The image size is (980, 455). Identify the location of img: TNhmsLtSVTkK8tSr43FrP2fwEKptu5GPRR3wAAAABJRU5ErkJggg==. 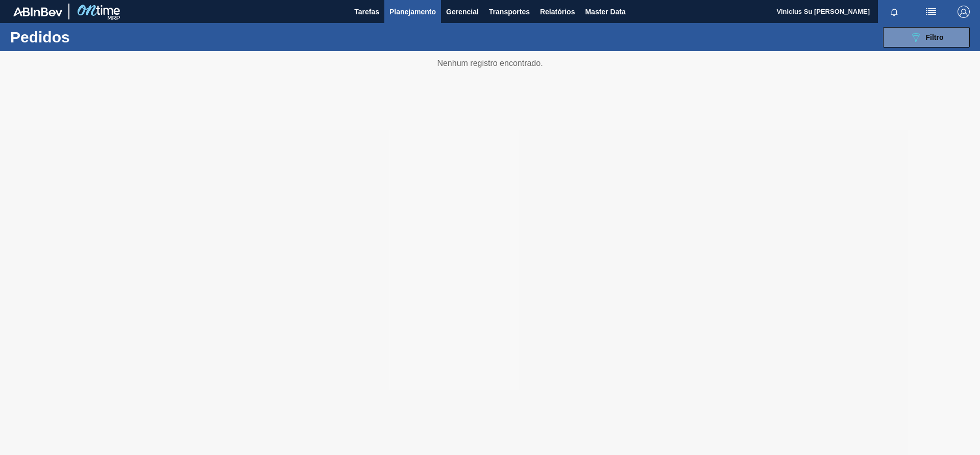
(38, 12).